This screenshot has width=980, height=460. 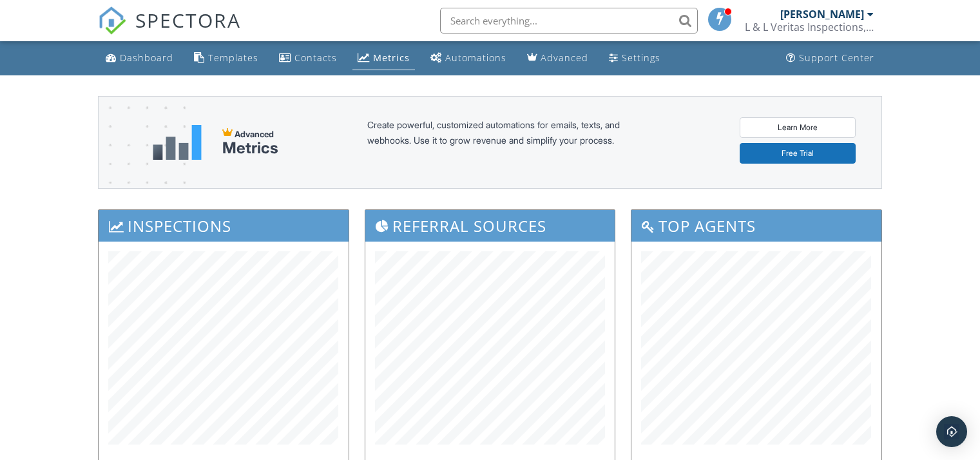 What do you see at coordinates (756, 225) in the screenshot?
I see `h3: Top Agents` at bounding box center [756, 225].